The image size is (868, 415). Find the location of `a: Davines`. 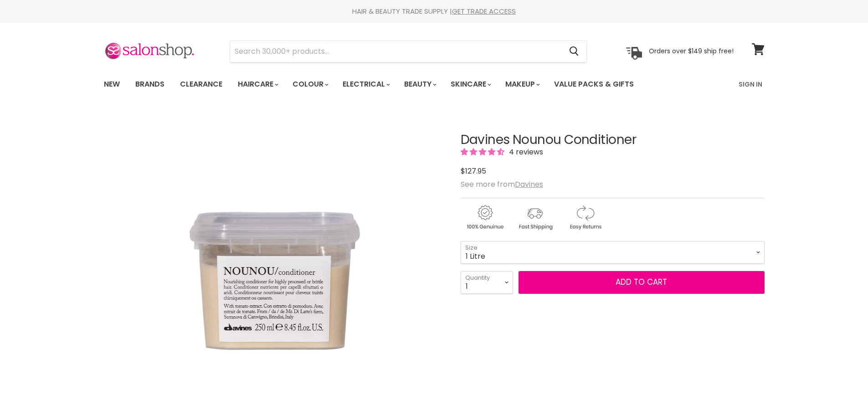

a: Davines is located at coordinates (529, 184).